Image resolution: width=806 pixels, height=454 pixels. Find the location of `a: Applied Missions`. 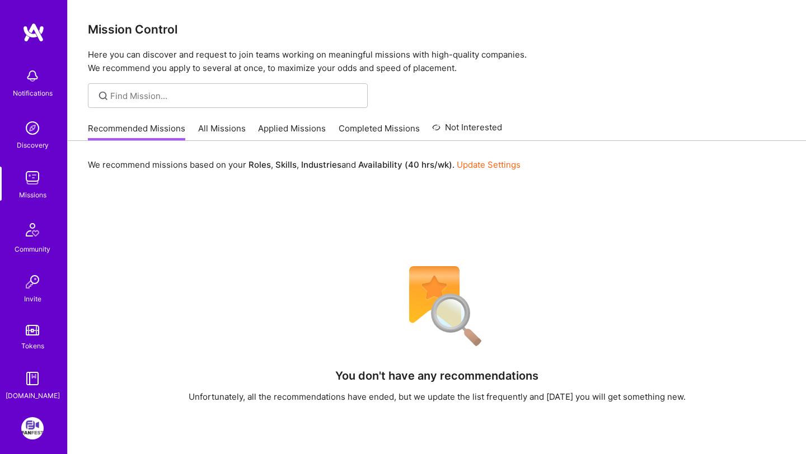

a: Applied Missions is located at coordinates (292, 132).